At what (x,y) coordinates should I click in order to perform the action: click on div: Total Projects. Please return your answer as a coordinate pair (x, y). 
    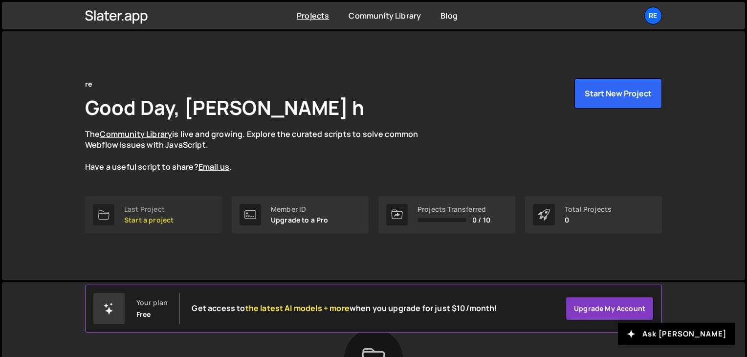
    Looking at the image, I should click on (588, 209).